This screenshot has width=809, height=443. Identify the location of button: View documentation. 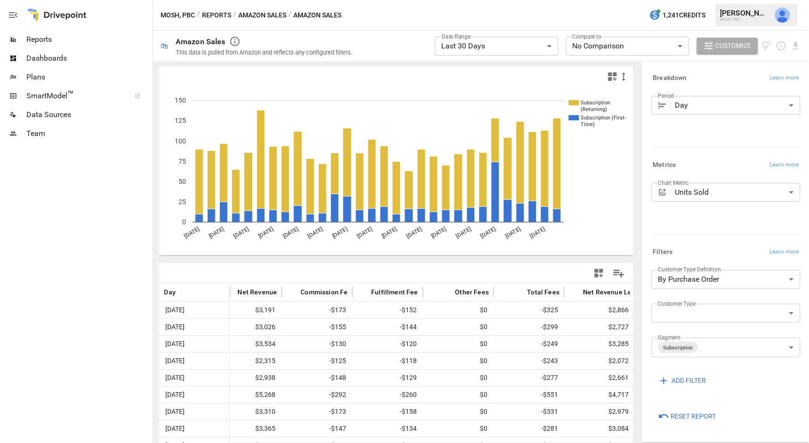
(767, 46).